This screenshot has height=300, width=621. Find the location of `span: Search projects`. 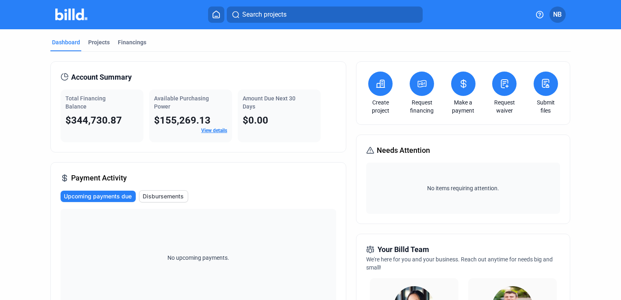

span: Search projects is located at coordinates (264, 15).